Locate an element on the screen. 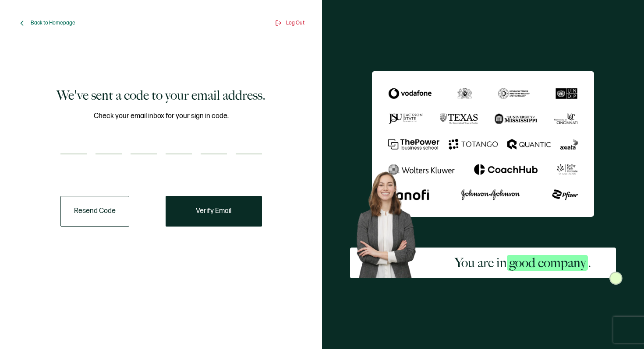 This screenshot has height=349, width=644. img: Sertifier Signup - You are in <span class="strong-h">good company</span>. Hero is located at coordinates (389, 222).